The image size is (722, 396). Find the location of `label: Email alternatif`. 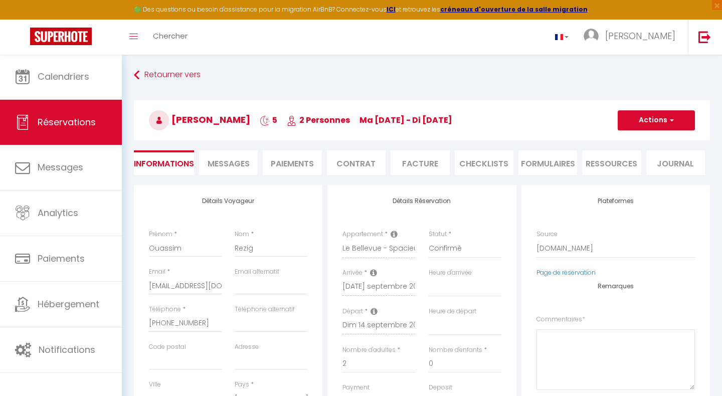

label: Email alternatif is located at coordinates (257, 272).